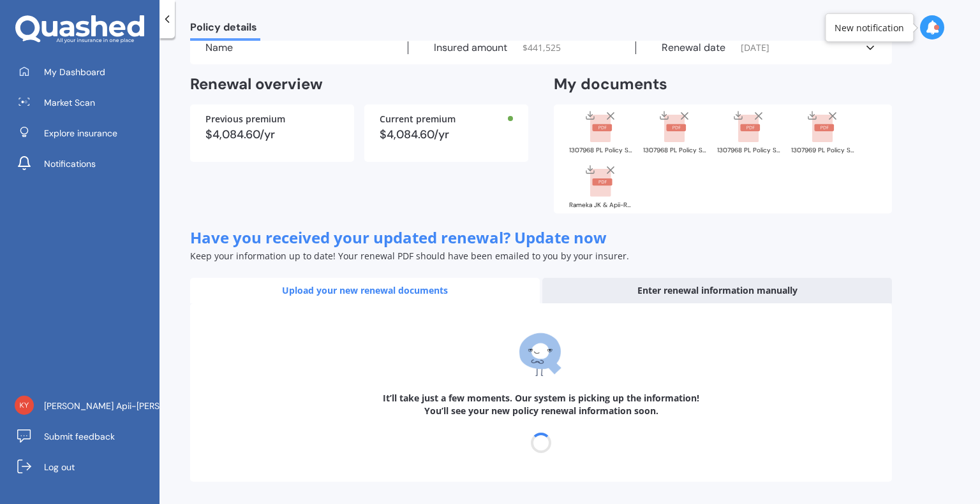  What do you see at coordinates (84, 164) in the screenshot?
I see `a: Notifications` at bounding box center [84, 164].